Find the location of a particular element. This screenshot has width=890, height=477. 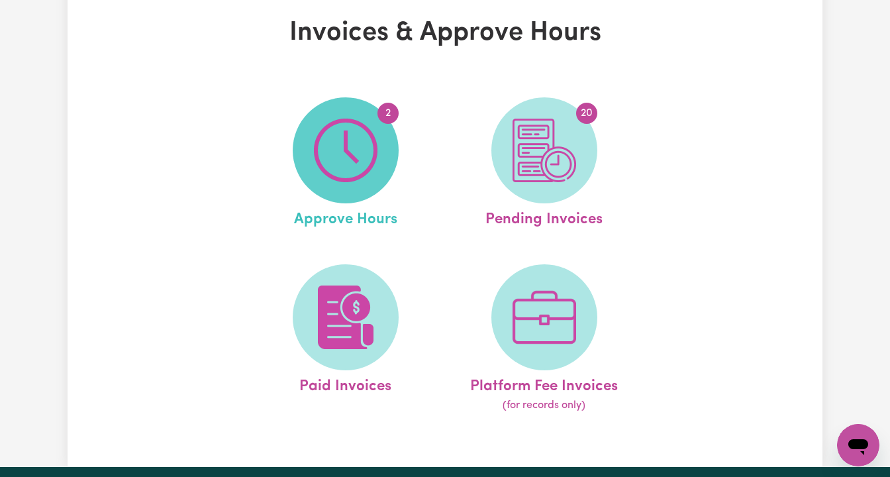

span: Paid Invoices is located at coordinates (345, 384).